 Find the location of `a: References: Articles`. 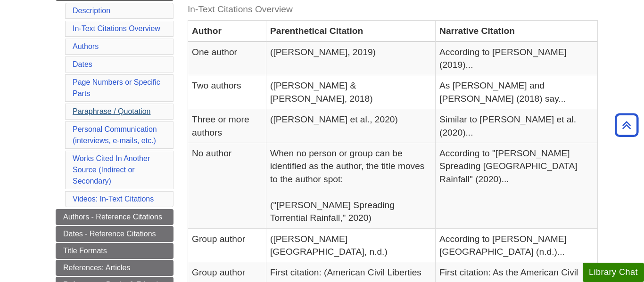

a: References: Articles is located at coordinates (115, 268).